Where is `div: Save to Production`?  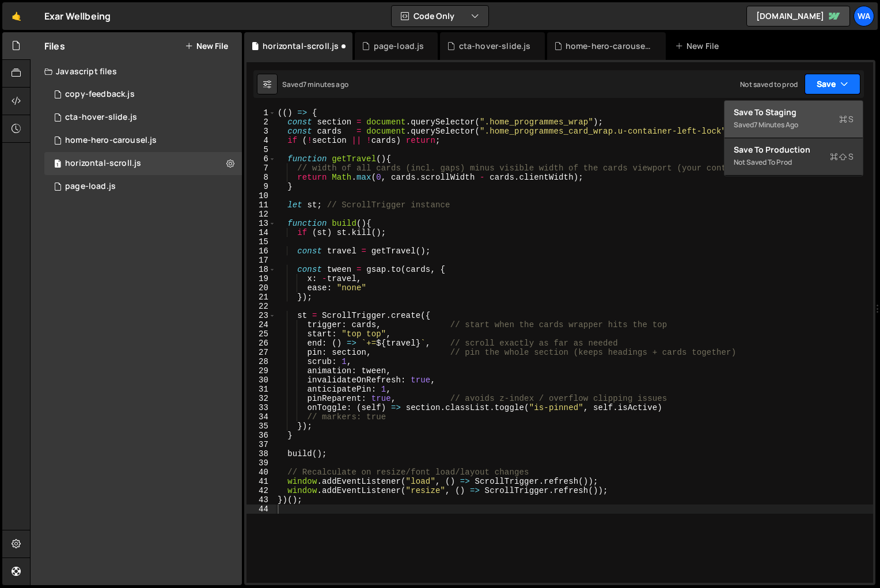
div: Save to Production is located at coordinates (793, 149).